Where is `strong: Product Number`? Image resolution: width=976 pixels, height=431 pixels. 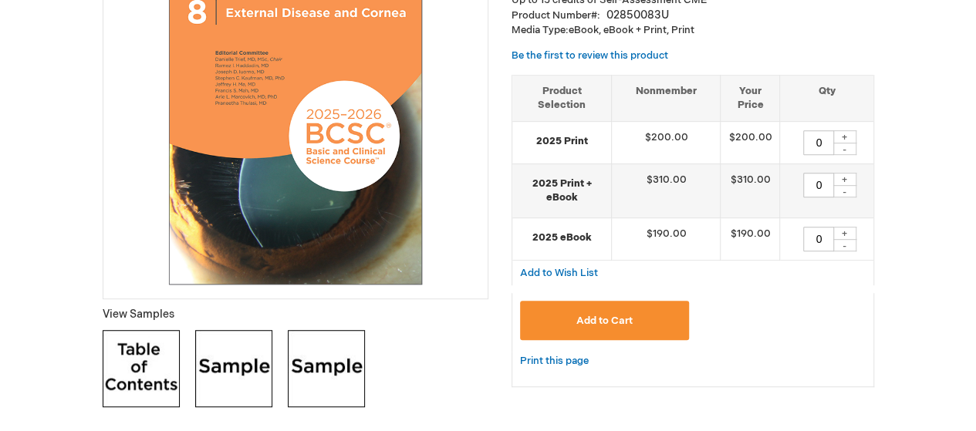
strong: Product Number is located at coordinates (555, 15).